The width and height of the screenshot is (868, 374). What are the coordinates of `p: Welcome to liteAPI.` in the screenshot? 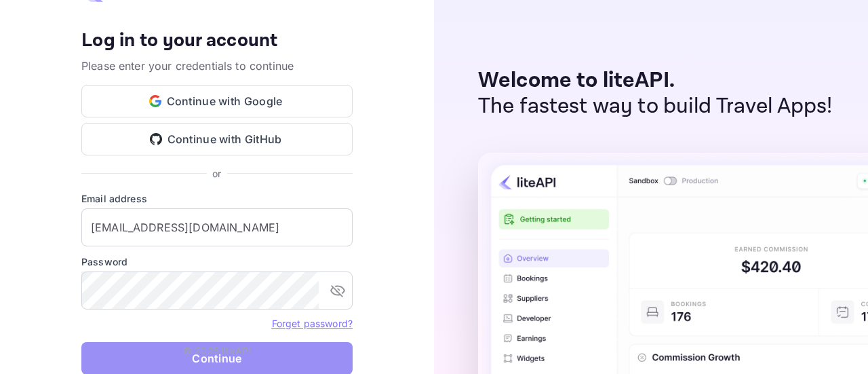 It's located at (655, 81).